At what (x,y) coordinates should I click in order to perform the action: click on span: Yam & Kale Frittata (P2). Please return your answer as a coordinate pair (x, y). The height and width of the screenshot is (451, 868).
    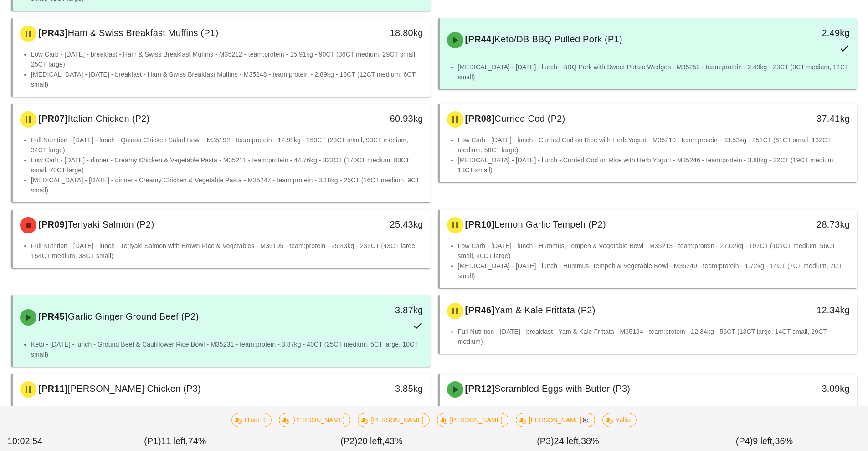
    Looking at the image, I should click on (544, 310).